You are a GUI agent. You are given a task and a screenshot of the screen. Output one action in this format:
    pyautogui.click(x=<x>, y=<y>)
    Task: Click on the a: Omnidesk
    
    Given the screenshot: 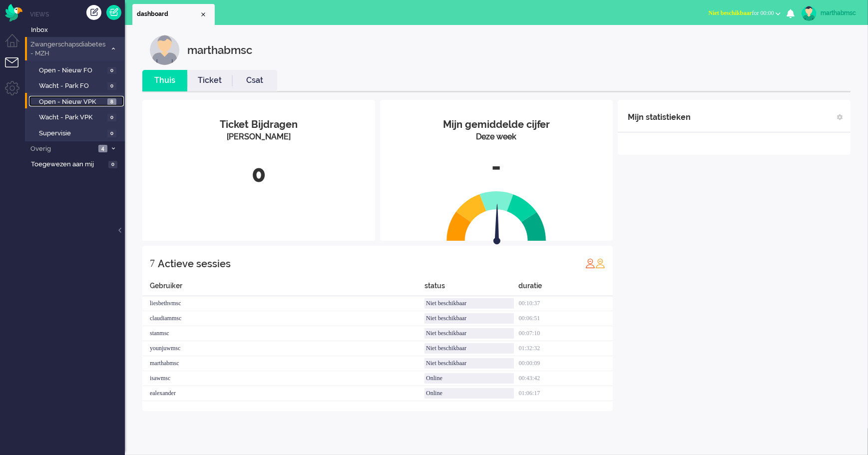 What is the action you would take?
    pyautogui.click(x=14, y=10)
    